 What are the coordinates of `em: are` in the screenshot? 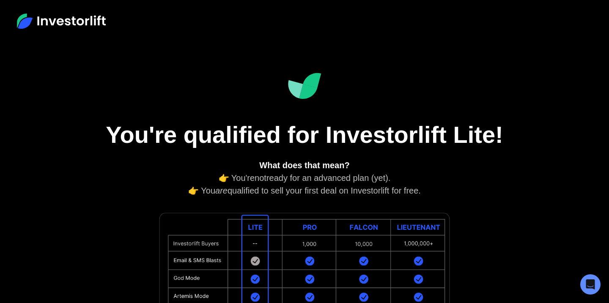 It's located at (221, 191).